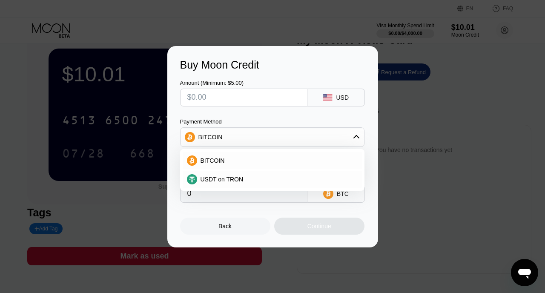 Image resolution: width=545 pixels, height=293 pixels. I want to click on div: USDT on TRON, so click(272, 179).